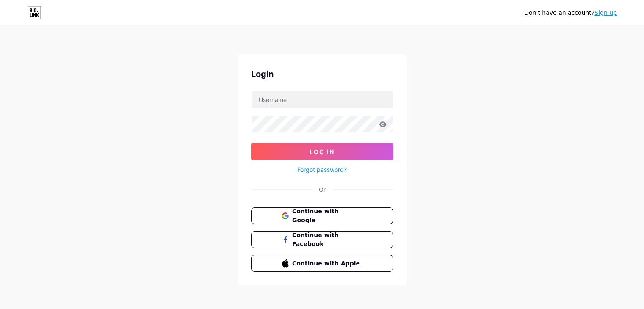 This screenshot has width=644, height=309. What do you see at coordinates (322, 152) in the screenshot?
I see `span: Log In` at bounding box center [322, 152].